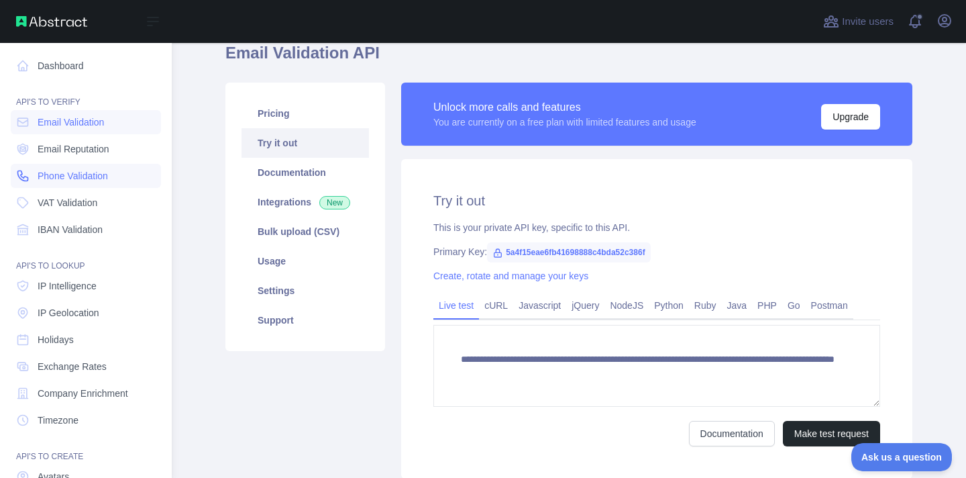 Image resolution: width=966 pixels, height=478 pixels. Describe the element at coordinates (565, 122) in the screenshot. I see `div: You are currently on a free plan with limited features and usage` at that location.